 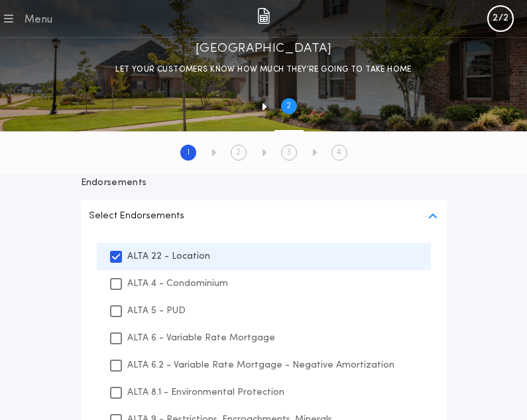 I want to click on h2: 3, so click(x=288, y=152).